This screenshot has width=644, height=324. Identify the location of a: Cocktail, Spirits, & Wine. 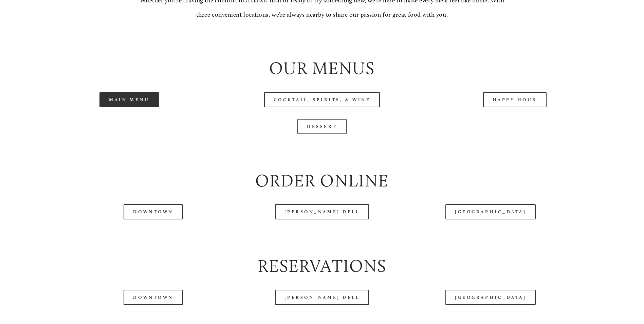
(322, 99).